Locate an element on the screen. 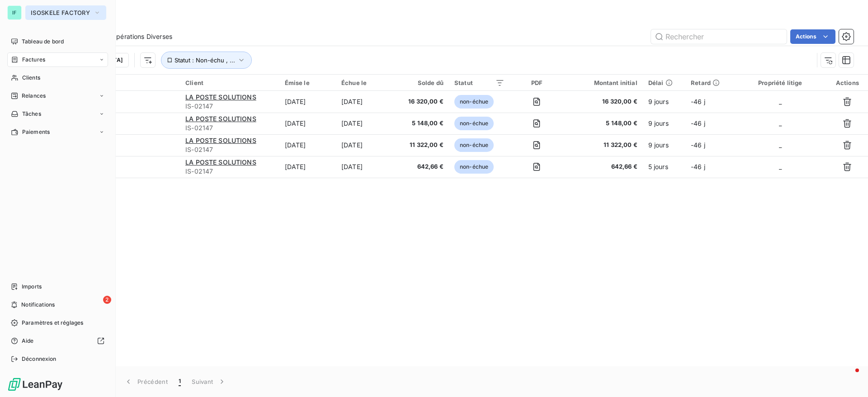  span: Paiements is located at coordinates (36, 132).